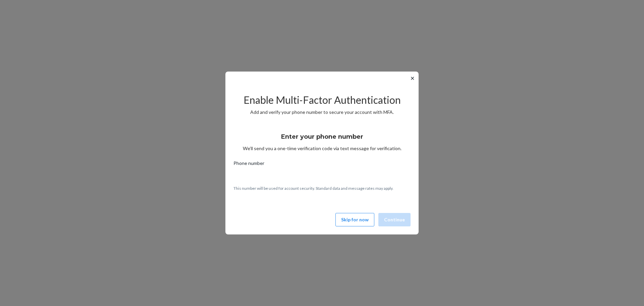 The height and width of the screenshot is (306, 644). I want to click on button: Continue, so click(394, 220).